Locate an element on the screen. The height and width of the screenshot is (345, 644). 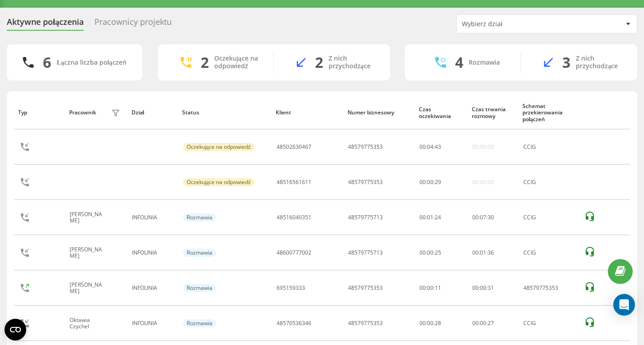
div: Typ is located at coordinates (39, 113).